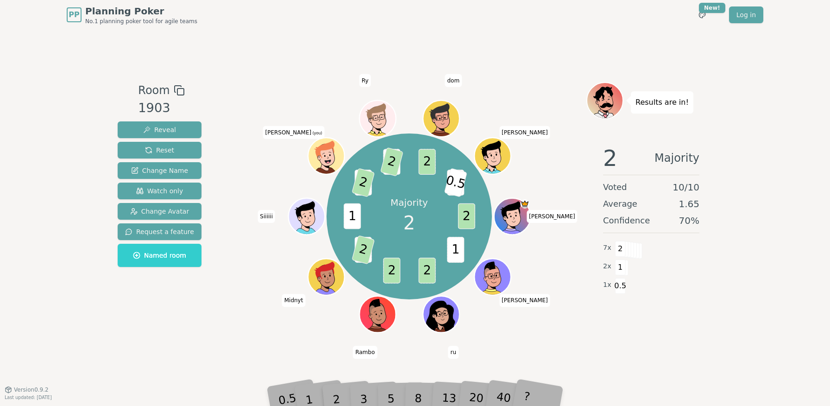 The height and width of the screenshot is (406, 830). Describe the element at coordinates (31, 389) in the screenshot. I see `span: Version 0.9.2` at that location.